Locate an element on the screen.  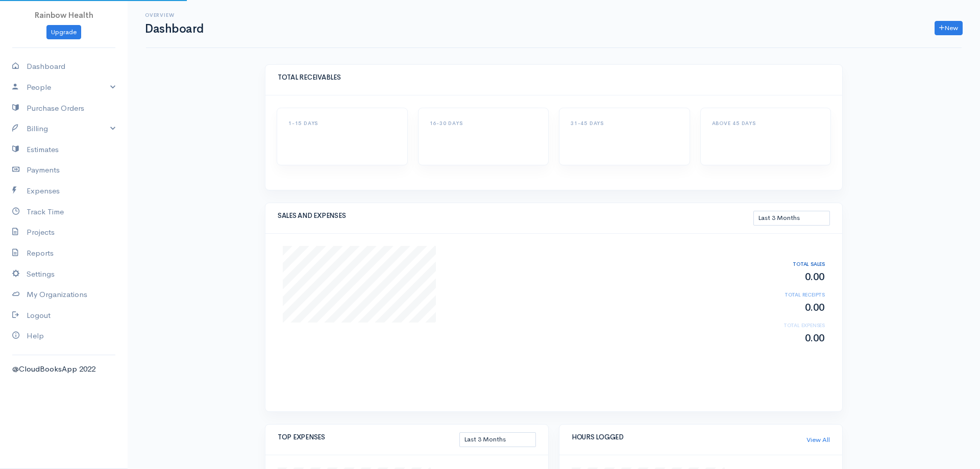
h6: 16-30 DAYS is located at coordinates (483, 123).